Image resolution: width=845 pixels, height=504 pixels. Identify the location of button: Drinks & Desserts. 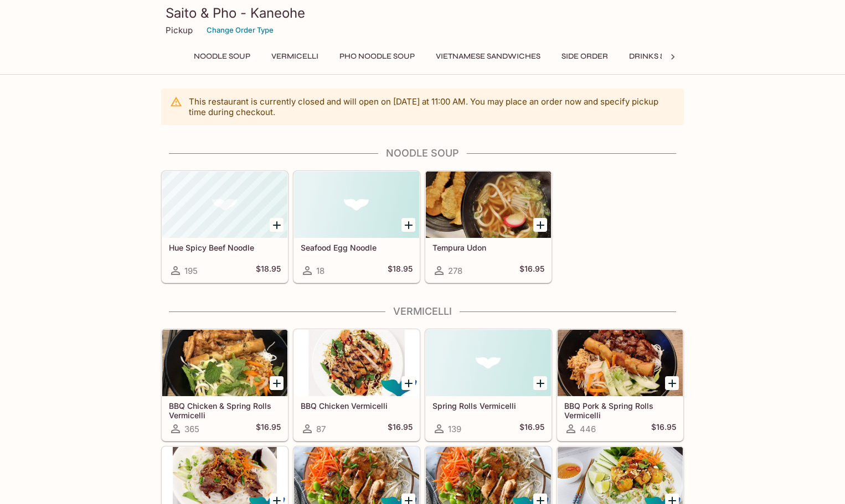
(668, 56).